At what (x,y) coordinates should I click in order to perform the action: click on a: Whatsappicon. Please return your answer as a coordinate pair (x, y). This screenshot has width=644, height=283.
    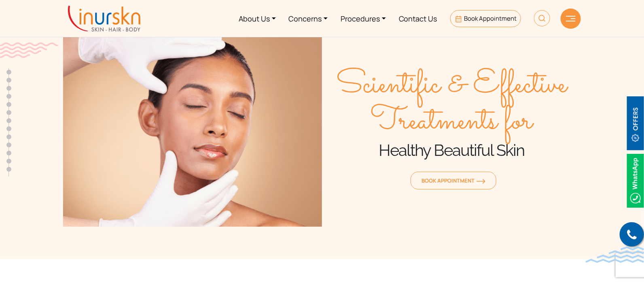
    Looking at the image, I should click on (635, 180).